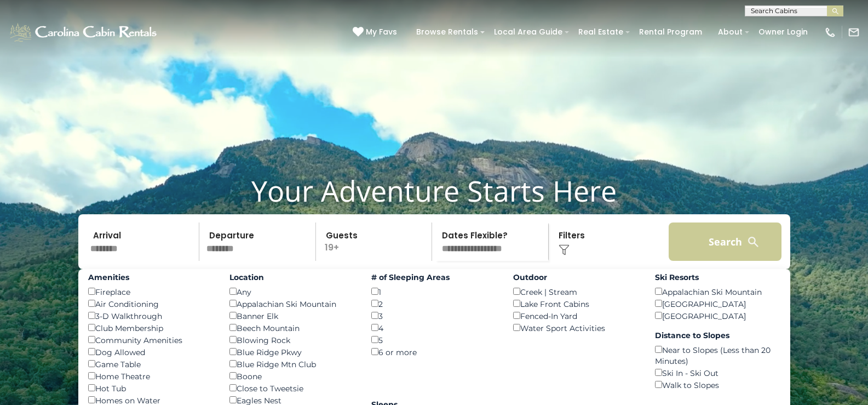 The width and height of the screenshot is (868, 405). Describe the element at coordinates (292, 376) in the screenshot. I see `div: Boone` at that location.